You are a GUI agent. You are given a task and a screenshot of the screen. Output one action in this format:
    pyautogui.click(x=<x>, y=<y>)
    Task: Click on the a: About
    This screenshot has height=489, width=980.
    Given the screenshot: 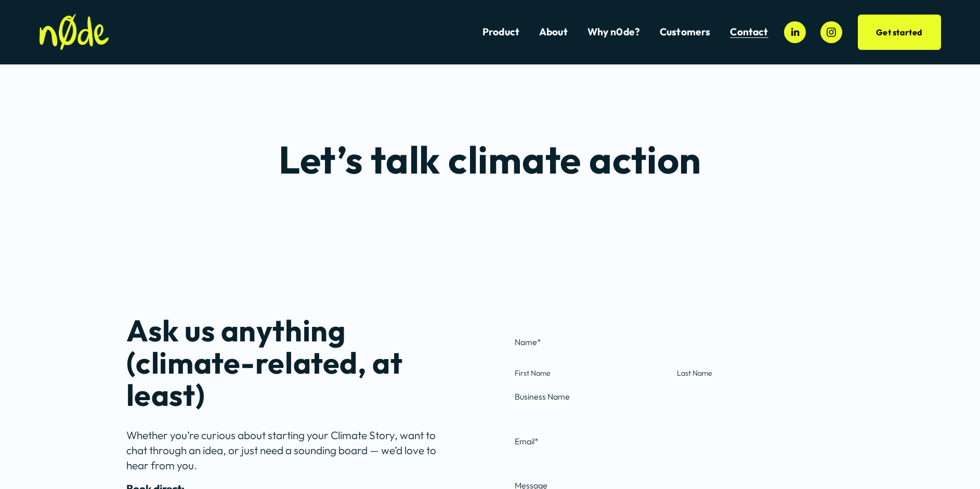 What is the action you would take?
    pyautogui.click(x=553, y=32)
    